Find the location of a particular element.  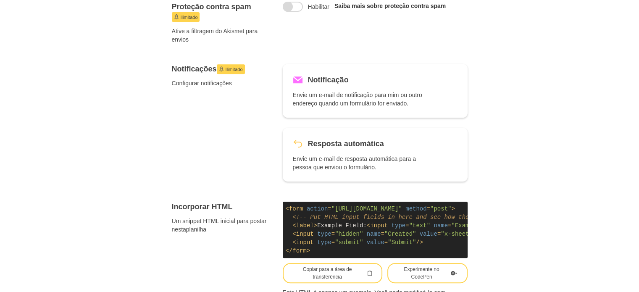

font: Habilitar is located at coordinates (319, 7).